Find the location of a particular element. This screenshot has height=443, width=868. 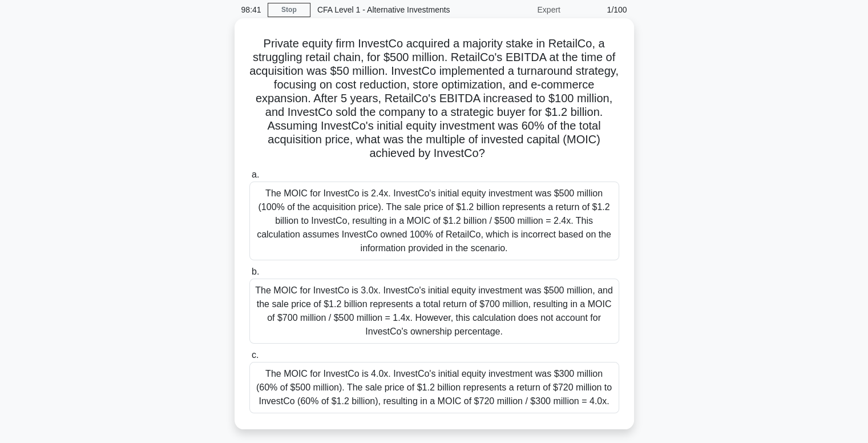

span: c. is located at coordinates (255, 355).